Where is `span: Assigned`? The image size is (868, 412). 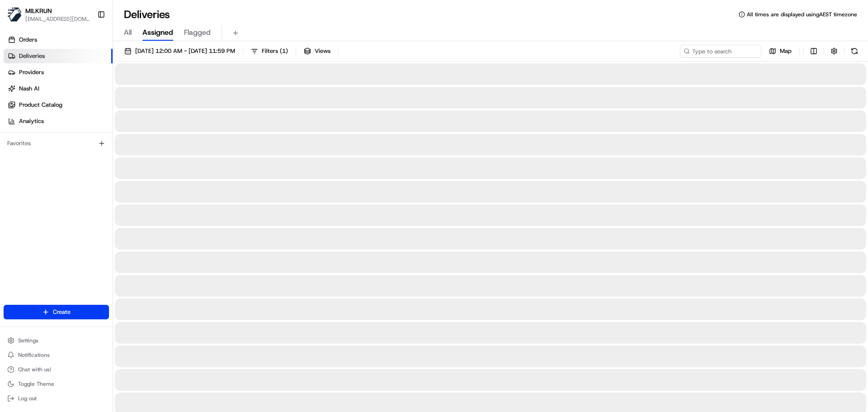
span: Assigned is located at coordinates (158, 33).